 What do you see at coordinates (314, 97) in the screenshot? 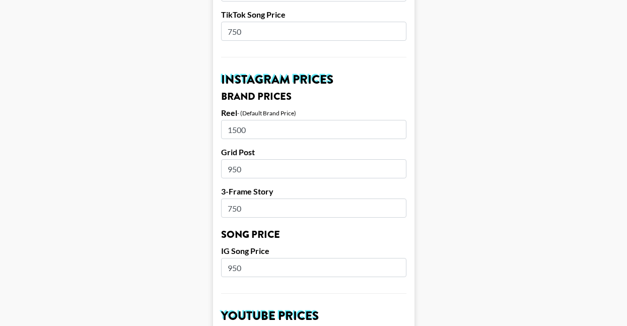
I see `h3: Brand Prices` at bounding box center [314, 97].